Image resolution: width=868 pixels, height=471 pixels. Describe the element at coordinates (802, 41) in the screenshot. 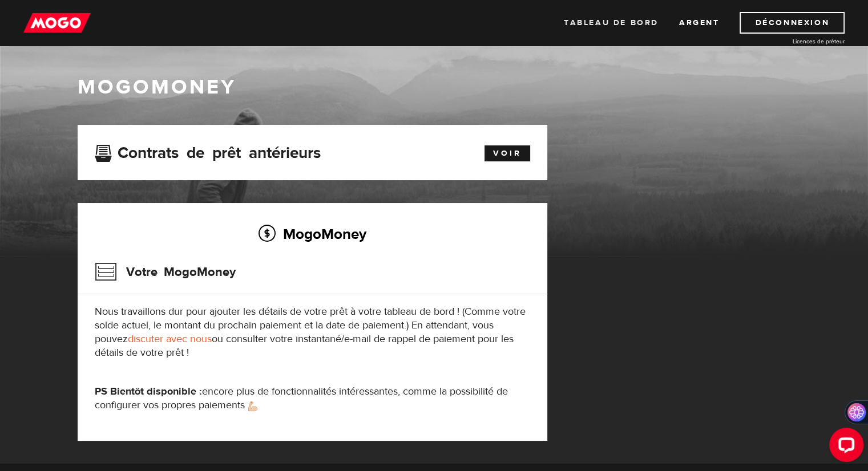

I see `a: Licences de prêteur` at that location.